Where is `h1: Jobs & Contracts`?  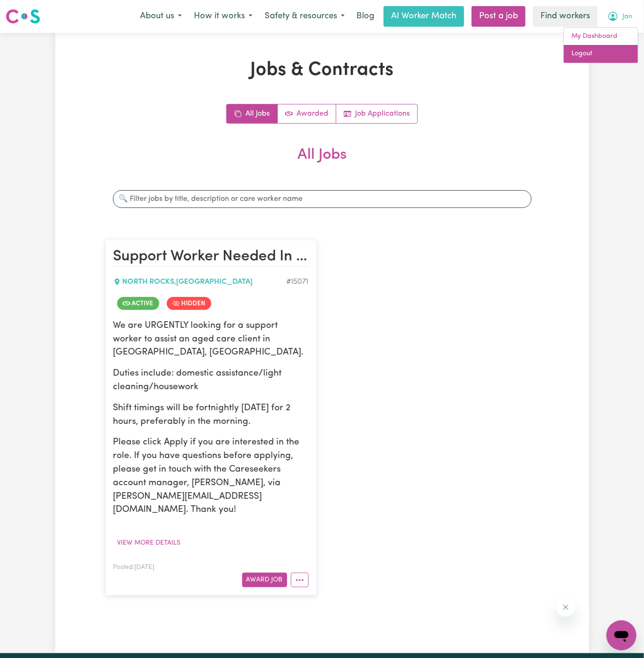
h1: Jobs & Contracts is located at coordinates (322, 70).